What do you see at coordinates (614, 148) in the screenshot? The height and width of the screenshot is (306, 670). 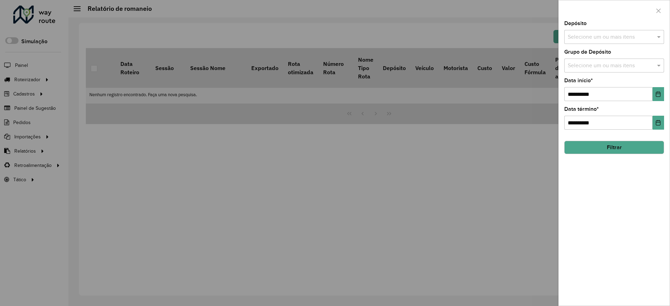 I see `button: Filtrar` at bounding box center [614, 148].